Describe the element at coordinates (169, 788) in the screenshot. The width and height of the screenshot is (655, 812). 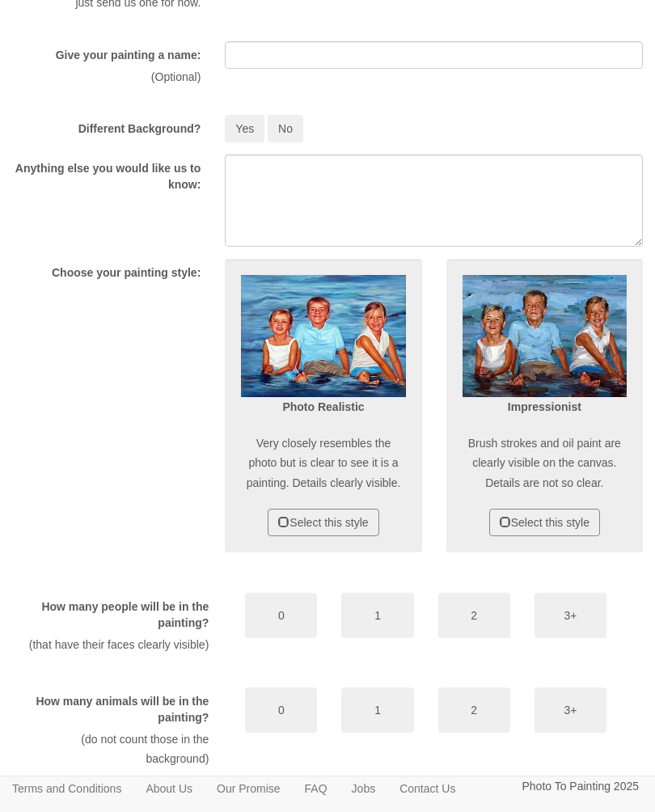
I see `a: About Us` at that location.